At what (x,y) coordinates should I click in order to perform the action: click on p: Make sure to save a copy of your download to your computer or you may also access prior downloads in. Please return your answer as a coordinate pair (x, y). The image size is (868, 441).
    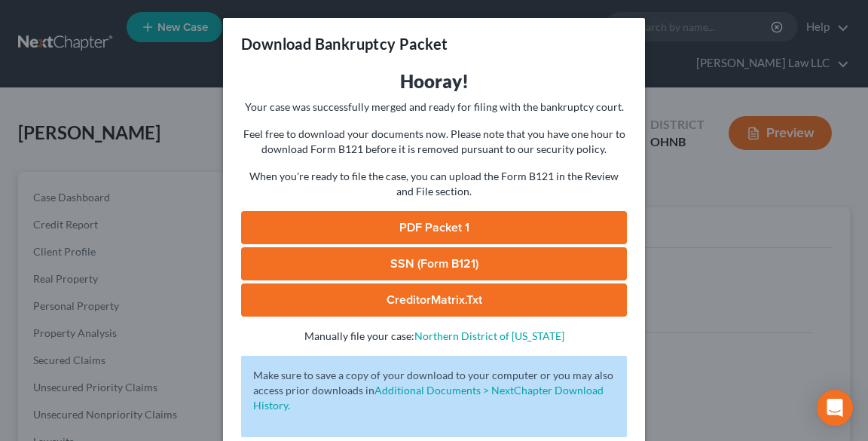
    Looking at the image, I should click on (434, 391).